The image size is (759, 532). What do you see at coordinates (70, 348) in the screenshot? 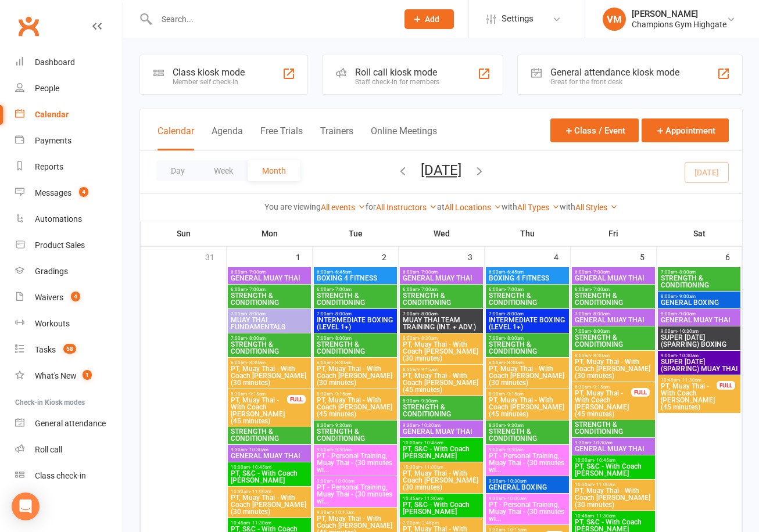
I see `span: 58` at bounding box center [70, 348].